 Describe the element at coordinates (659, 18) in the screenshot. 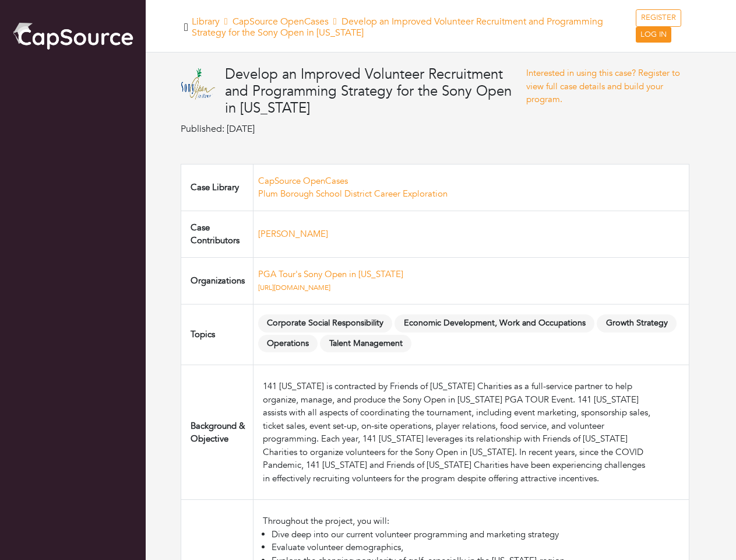

I see `a: REGISTER` at that location.